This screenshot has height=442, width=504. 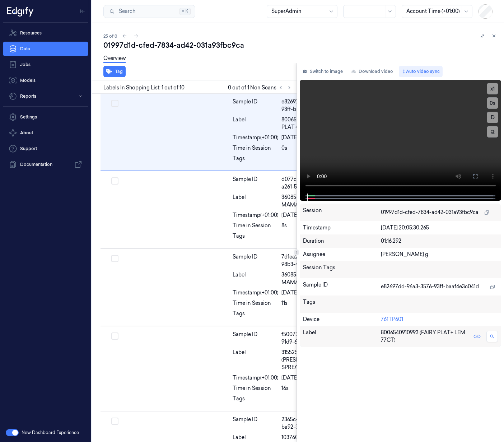 What do you see at coordinates (492, 89) in the screenshot?
I see `button: x1` at bounding box center [492, 89].